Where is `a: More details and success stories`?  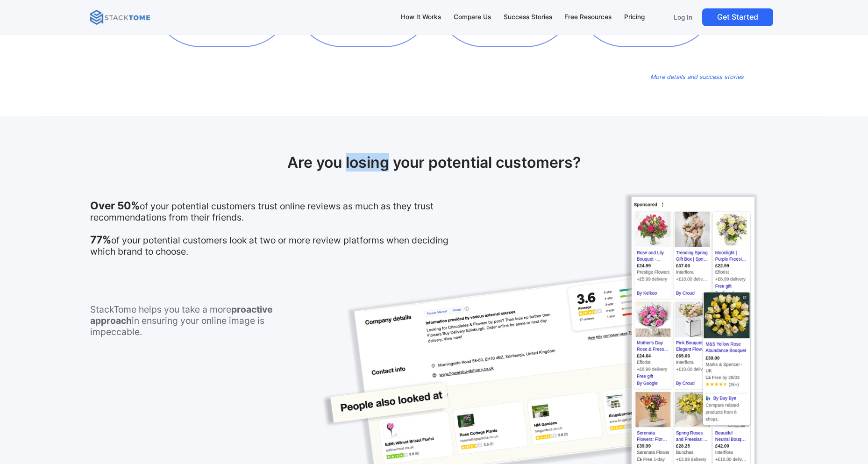
a: More details and success stories is located at coordinates (697, 76).